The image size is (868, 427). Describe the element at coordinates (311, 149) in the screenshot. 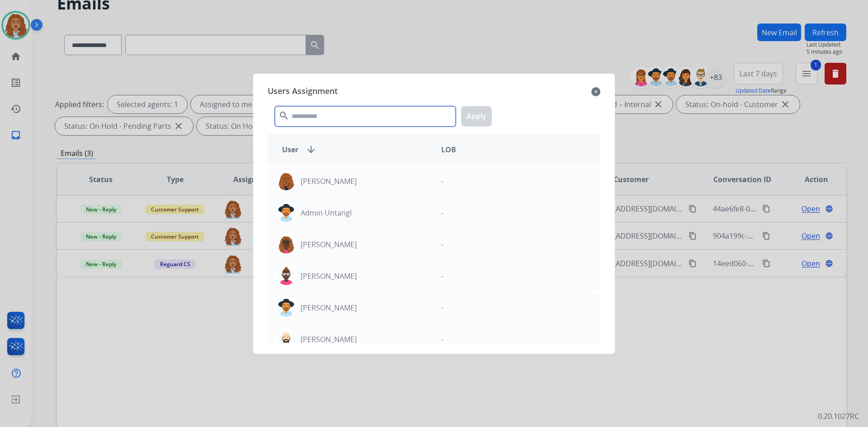

I see `mat-icon: arrow_downward` at that location.